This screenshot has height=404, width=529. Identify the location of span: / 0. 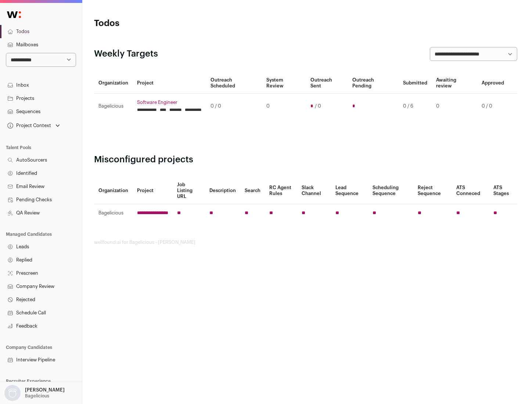
(318, 106).